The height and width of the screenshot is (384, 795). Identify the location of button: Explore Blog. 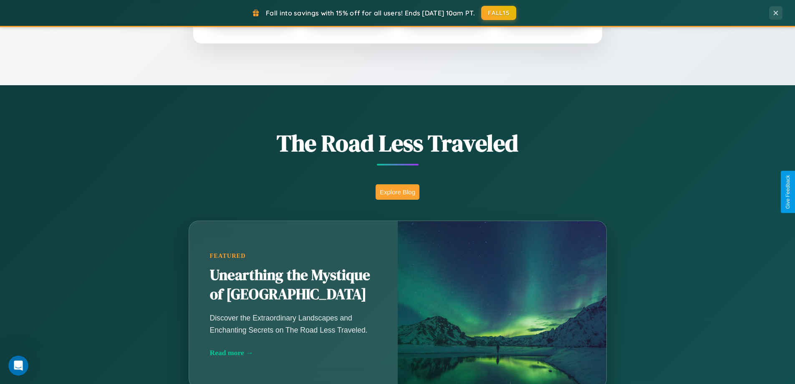
(397, 192).